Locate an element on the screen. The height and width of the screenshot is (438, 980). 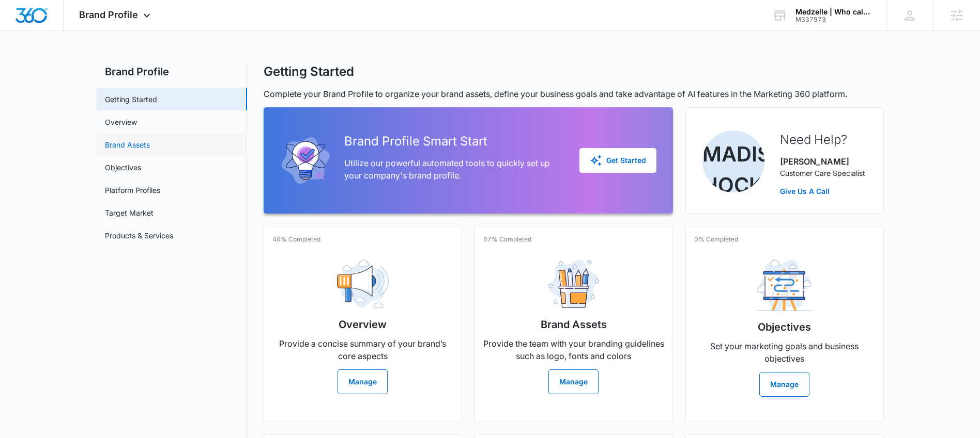
h2: Brand Profile Smart Start is located at coordinates (453, 142).